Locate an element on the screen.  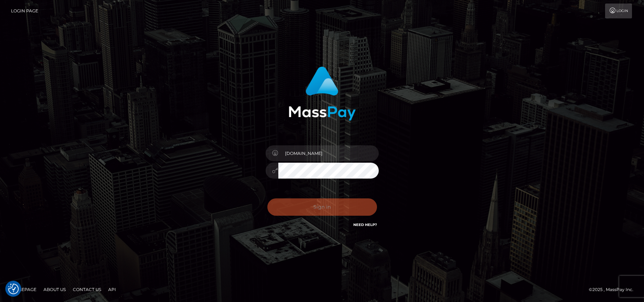
button: Consent Preferences is located at coordinates (13, 289).